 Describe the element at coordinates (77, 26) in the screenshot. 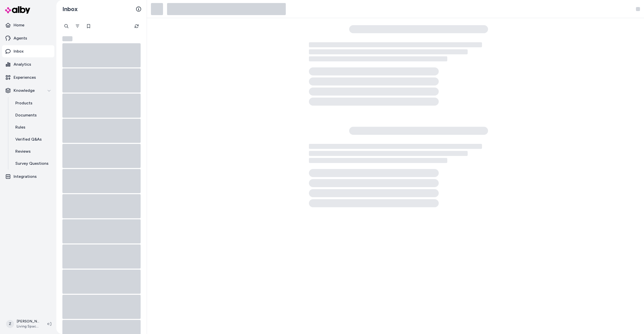

I see `button: Filter` at that location.